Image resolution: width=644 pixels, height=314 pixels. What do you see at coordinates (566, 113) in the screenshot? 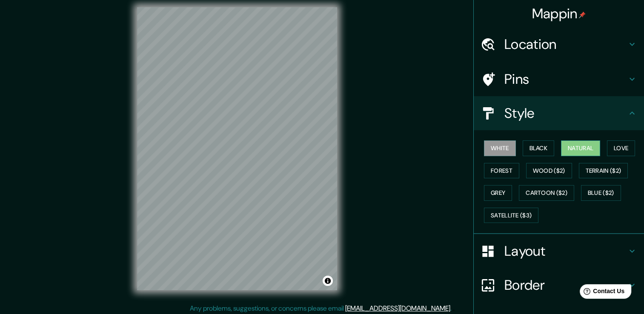
I see `h4: Style` at bounding box center [566, 113].